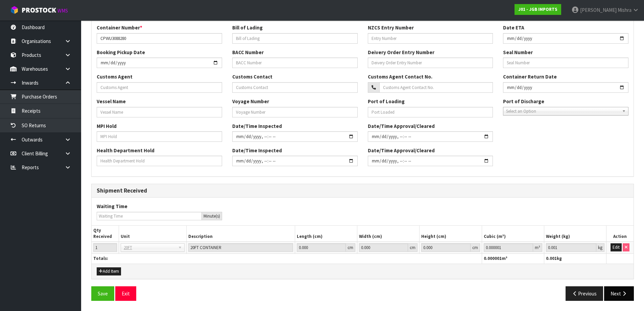 This screenshot has width=644, height=311. I want to click on label: Date ETA, so click(513, 28).